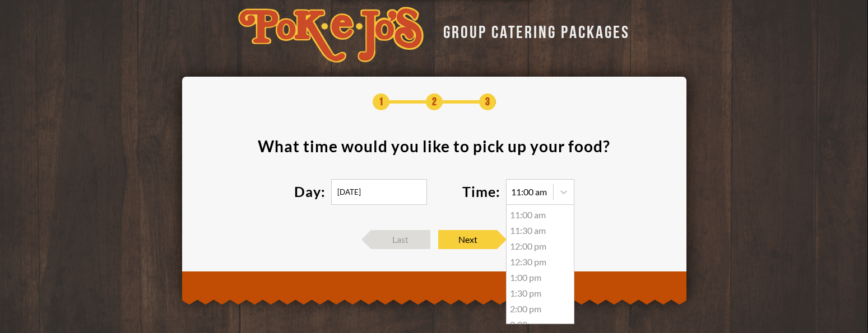 Image resolution: width=868 pixels, height=333 pixels. Describe the element at coordinates (540, 325) in the screenshot. I see `div: 2:30 pm` at that location.